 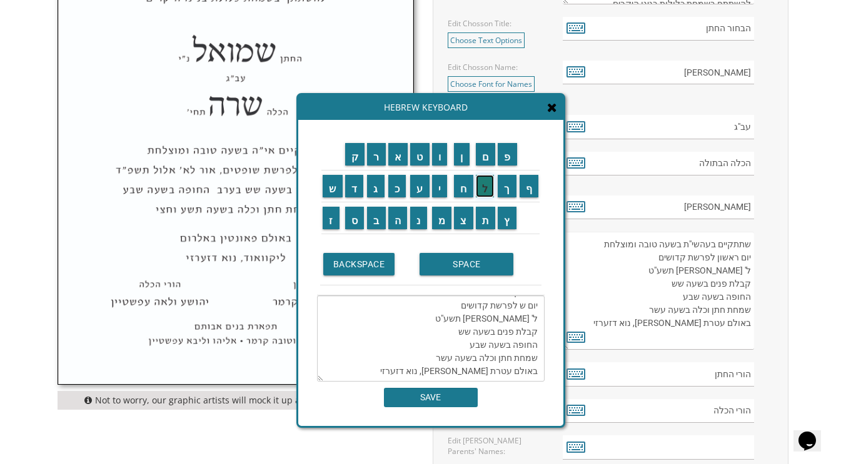 I want to click on input: ך, so click(x=507, y=186).